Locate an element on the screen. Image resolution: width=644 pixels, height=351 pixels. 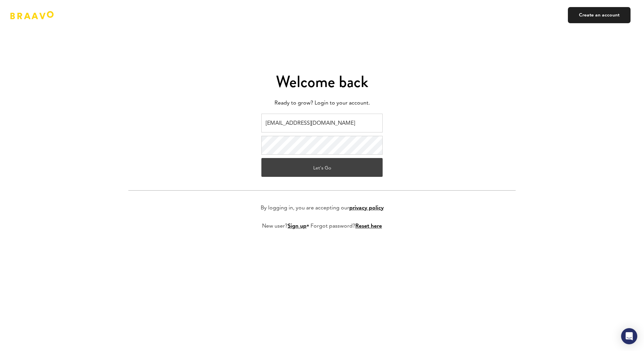
span: Support is located at coordinates (26, 8).